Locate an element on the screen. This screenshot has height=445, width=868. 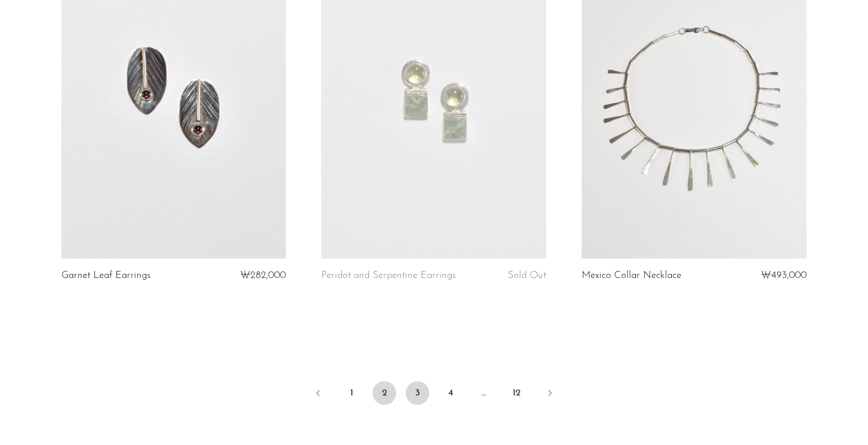
a: 1 is located at coordinates (351, 394).